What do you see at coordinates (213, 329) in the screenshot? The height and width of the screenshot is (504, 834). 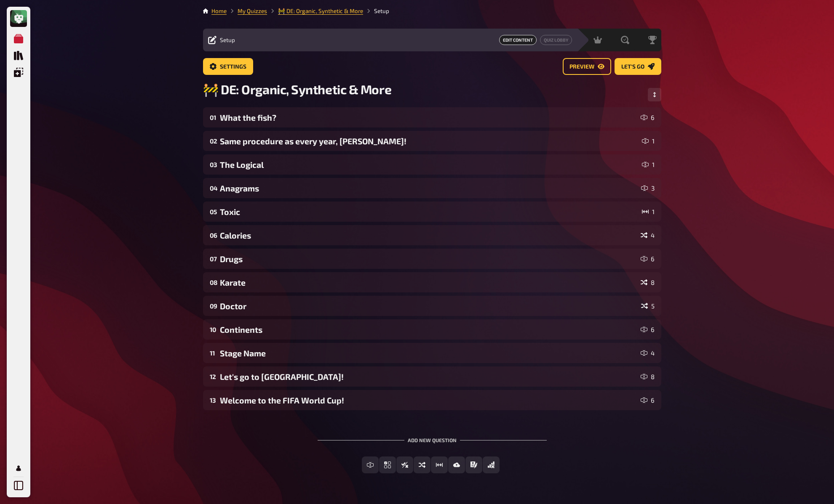 I see `div: 10` at bounding box center [213, 329].